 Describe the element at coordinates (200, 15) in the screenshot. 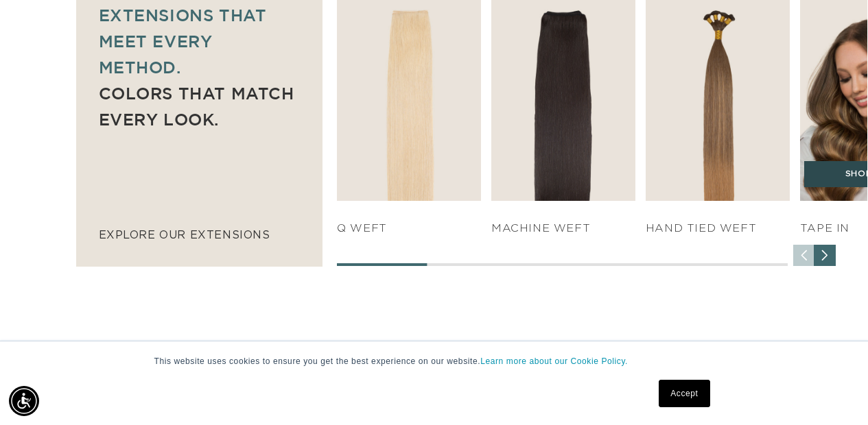

I see `p: Extensions that` at that location.